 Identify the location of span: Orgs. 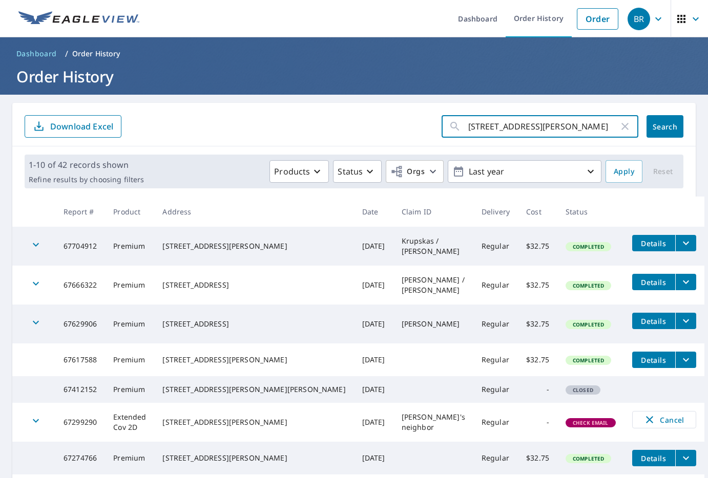
(407, 172).